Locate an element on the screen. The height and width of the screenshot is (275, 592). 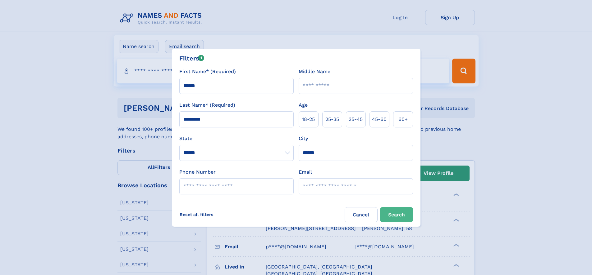
button: Search is located at coordinates (396, 215).